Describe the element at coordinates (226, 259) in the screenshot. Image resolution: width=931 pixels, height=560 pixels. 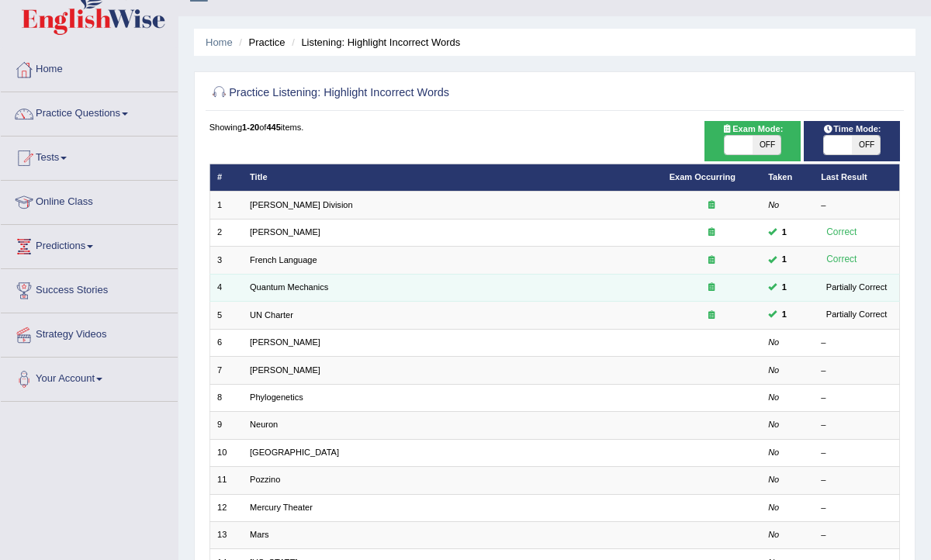
I see `td: 3` at that location.